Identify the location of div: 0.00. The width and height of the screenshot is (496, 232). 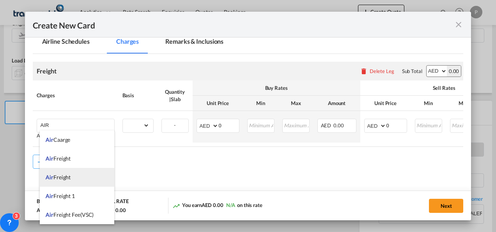
(454, 71).